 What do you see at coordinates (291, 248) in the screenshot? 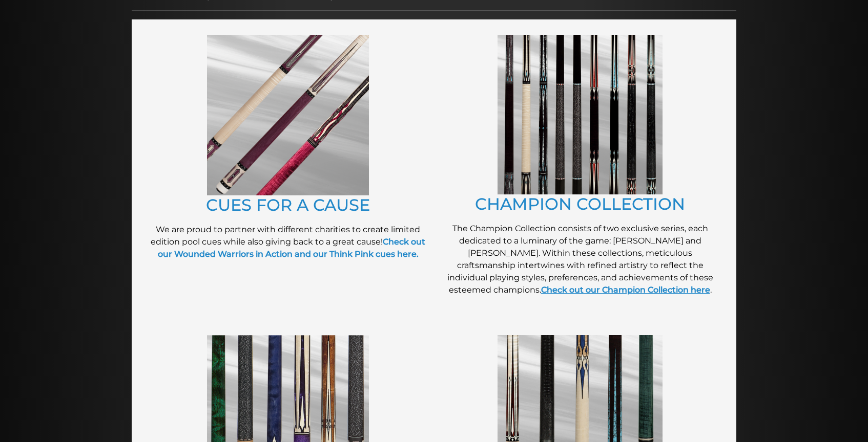
I see `a: Check out our Wounded Warriors in Action and our Think Pink cues here.` at bounding box center [291, 248].